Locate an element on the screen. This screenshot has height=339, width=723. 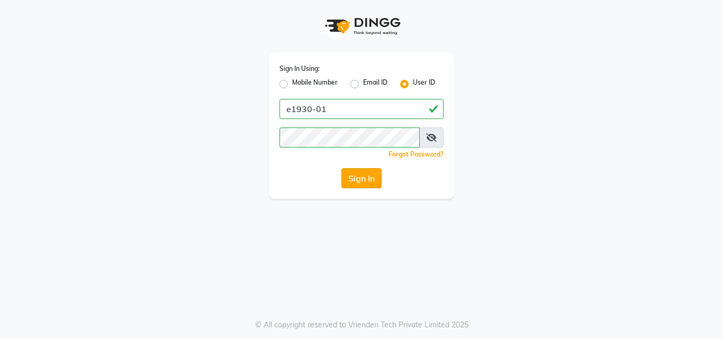
label: Mobile Number is located at coordinates (315, 84).